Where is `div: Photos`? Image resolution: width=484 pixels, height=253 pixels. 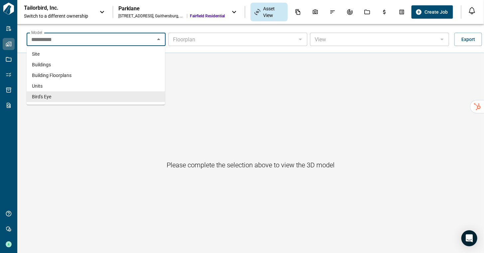 div: Photos is located at coordinates (316, 12).